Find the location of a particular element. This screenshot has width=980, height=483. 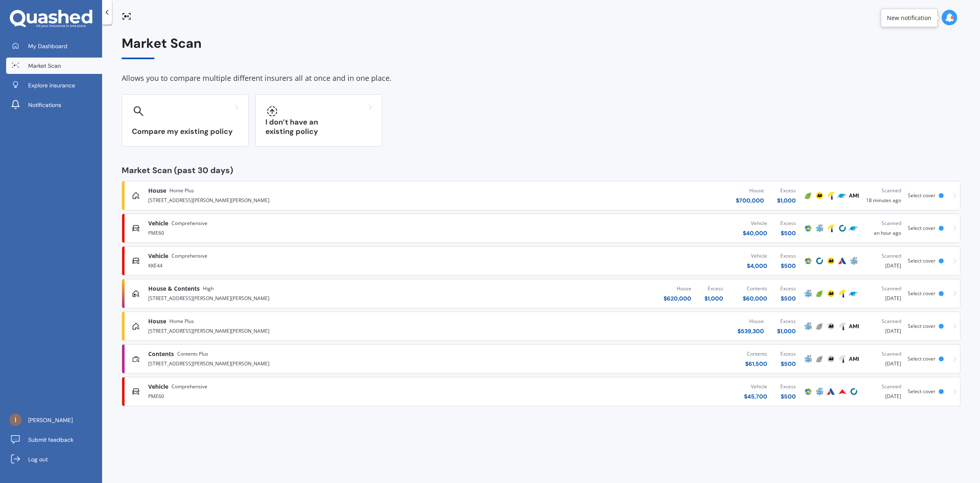

span: Explore insurance is located at coordinates (52, 85).